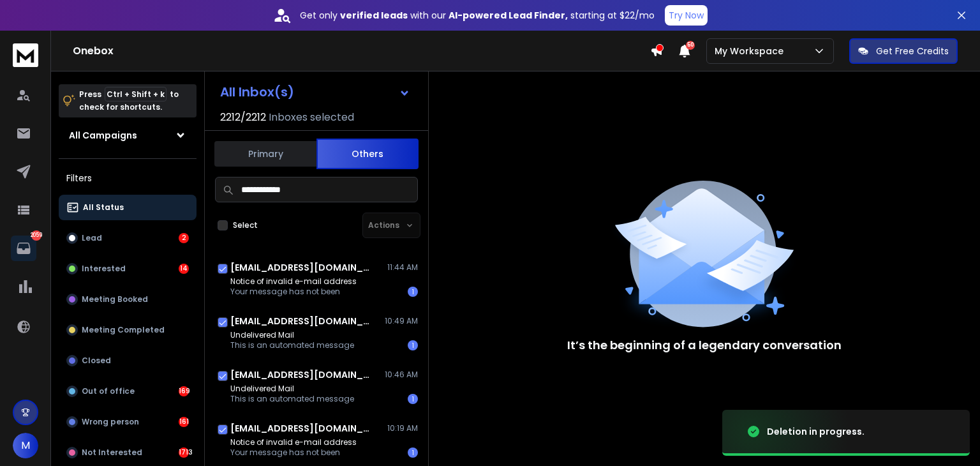 The height and width of the screenshot is (466, 980). What do you see at coordinates (127, 299) in the screenshot?
I see `button: Meeting Booked` at bounding box center [127, 299].